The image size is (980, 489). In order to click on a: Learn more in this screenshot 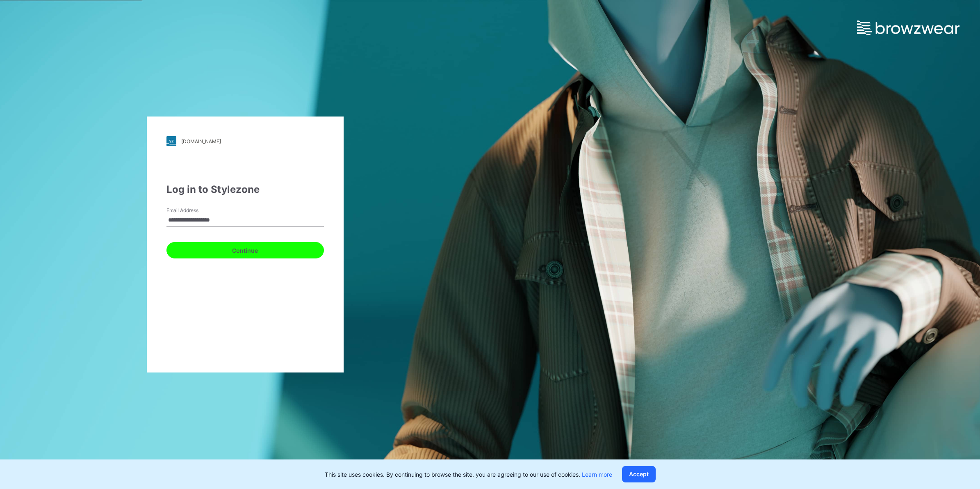, I will do `click(597, 475)`.